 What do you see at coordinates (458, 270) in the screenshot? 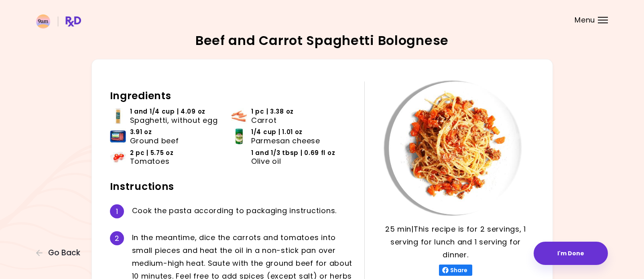
I see `span: Share` at bounding box center [458, 270].